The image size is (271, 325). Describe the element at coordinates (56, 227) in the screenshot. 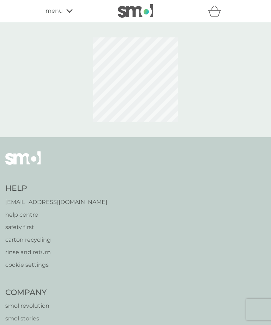

I see `a: safety first` at that location.